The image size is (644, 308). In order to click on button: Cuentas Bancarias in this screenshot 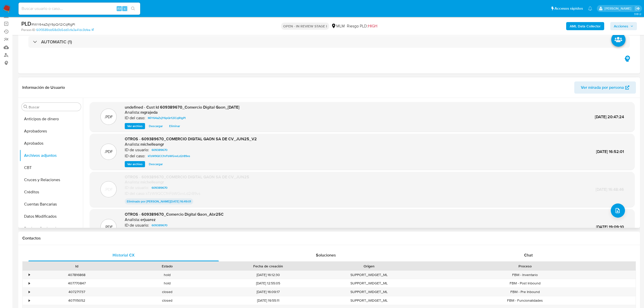, I will do `click(51, 204)`.